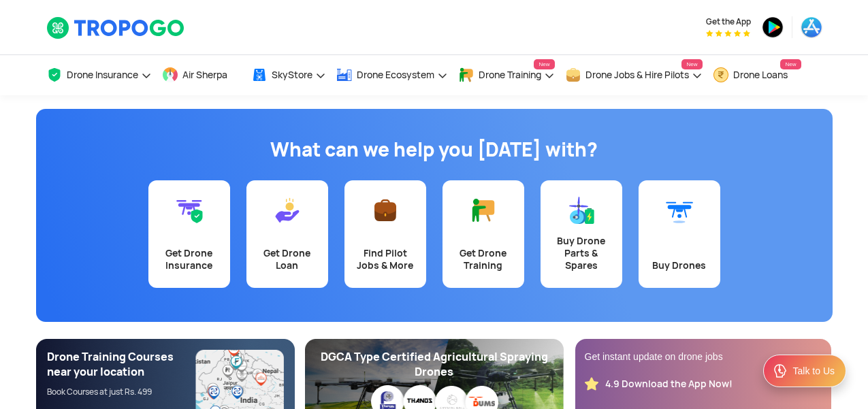  Describe the element at coordinates (386, 259) in the screenshot. I see `div: Find Pilot Jobs & More` at that location.